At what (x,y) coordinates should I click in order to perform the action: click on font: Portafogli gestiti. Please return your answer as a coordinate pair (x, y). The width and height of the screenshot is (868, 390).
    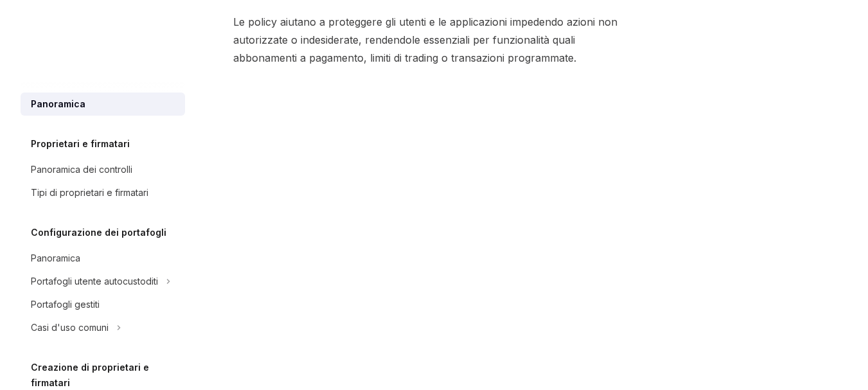
    Looking at the image, I should click on (65, 304).